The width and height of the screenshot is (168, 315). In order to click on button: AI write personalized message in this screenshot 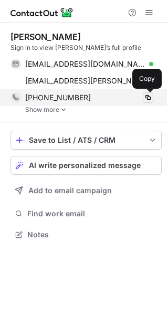, I will do `click(86, 165)`.